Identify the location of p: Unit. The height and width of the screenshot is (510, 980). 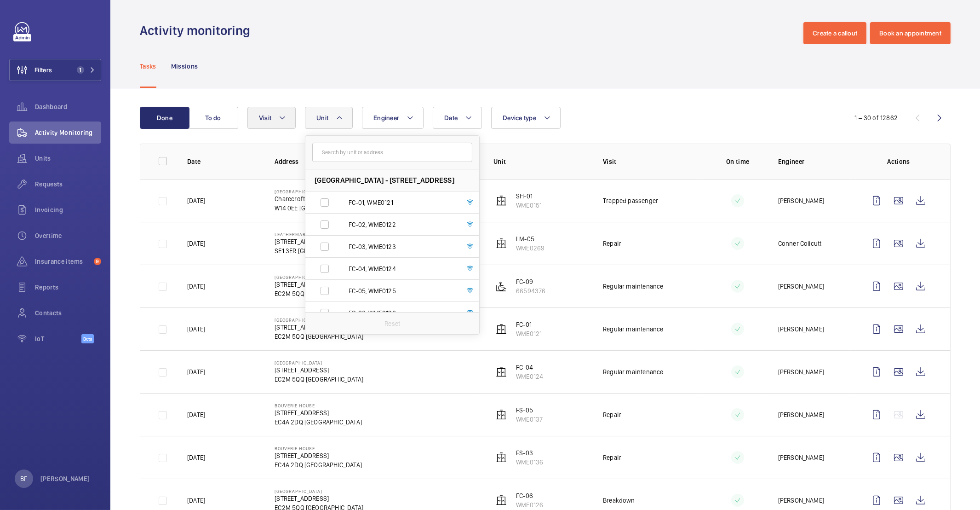
(541, 162).